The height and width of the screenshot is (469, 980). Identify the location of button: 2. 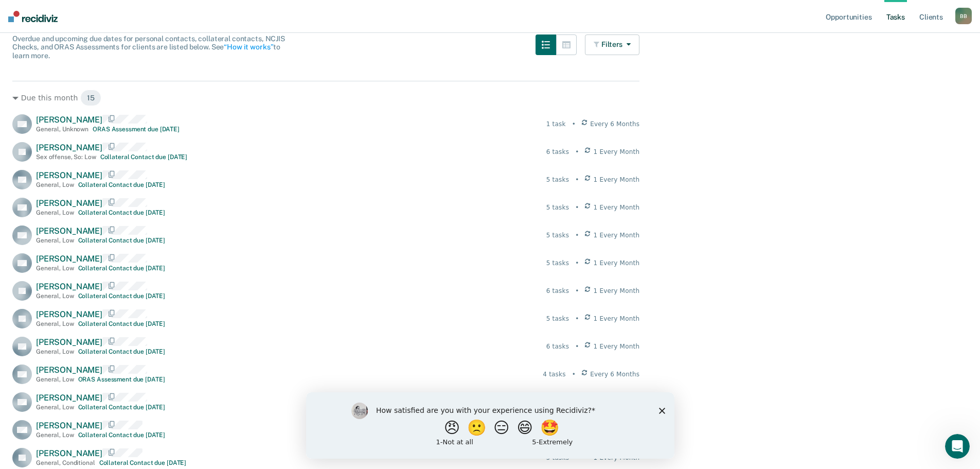
(171, 36).